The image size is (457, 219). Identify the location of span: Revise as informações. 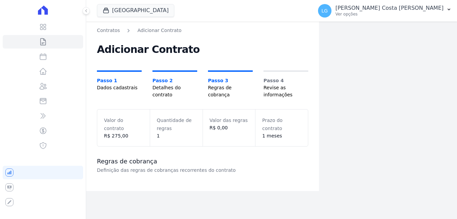
(286, 91).